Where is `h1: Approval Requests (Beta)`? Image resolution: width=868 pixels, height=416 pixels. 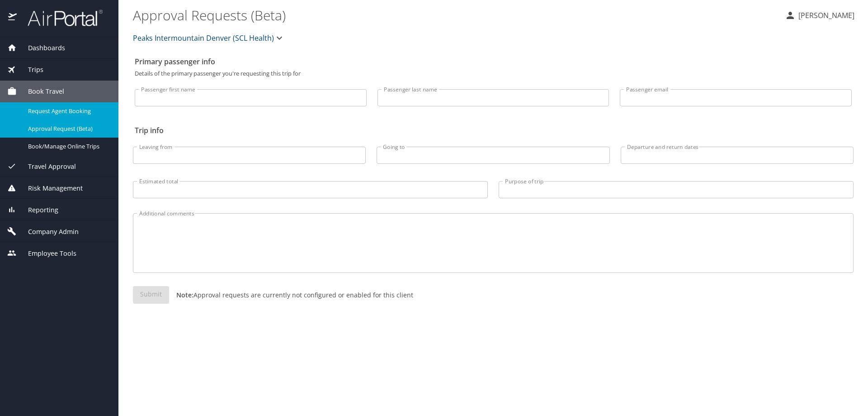
h1: Approval Requests (Beta) is located at coordinates (455, 14).